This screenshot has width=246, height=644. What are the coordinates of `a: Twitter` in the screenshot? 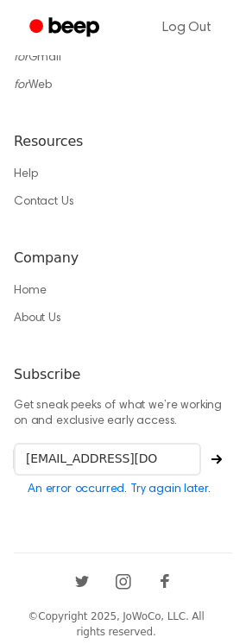 It's located at (82, 580).